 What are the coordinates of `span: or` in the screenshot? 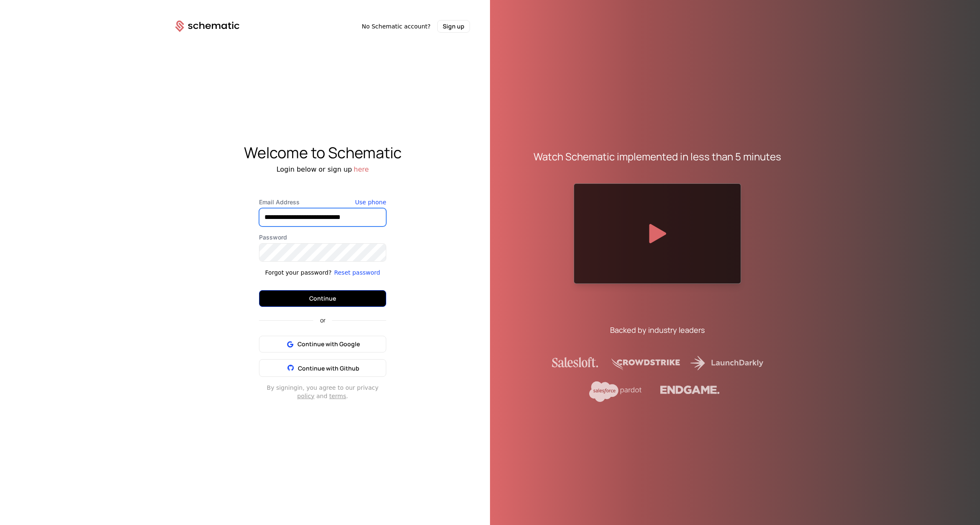 It's located at (323, 320).